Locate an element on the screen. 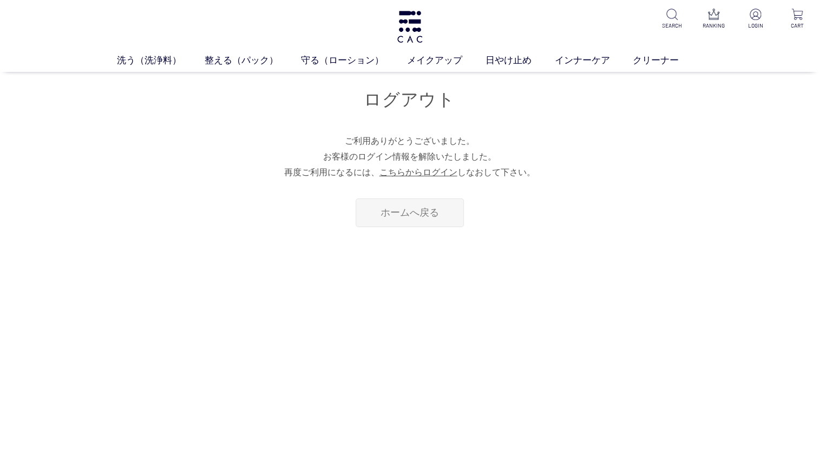  p: CART is located at coordinates (797, 25).